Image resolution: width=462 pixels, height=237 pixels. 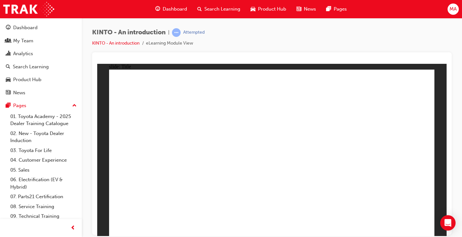 What do you see at coordinates (41, 54) in the screenshot?
I see `a: Analytics` at bounding box center [41, 54].